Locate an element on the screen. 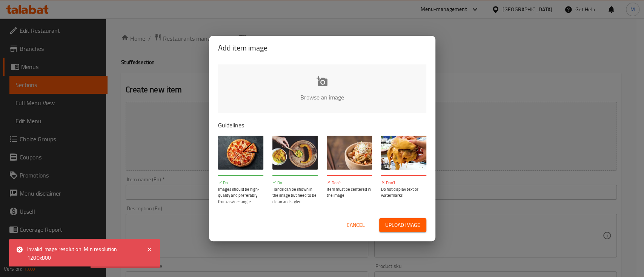 The image size is (644, 277). p: Hands can be shown in the image but need to be clean and styled is located at coordinates (295, 196).